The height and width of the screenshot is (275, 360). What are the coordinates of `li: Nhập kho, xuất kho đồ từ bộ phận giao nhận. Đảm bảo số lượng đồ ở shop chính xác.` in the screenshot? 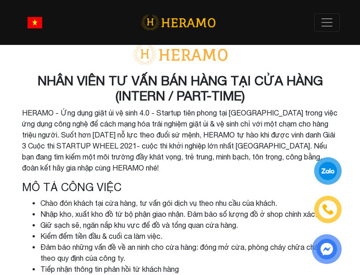 It's located at (189, 214).